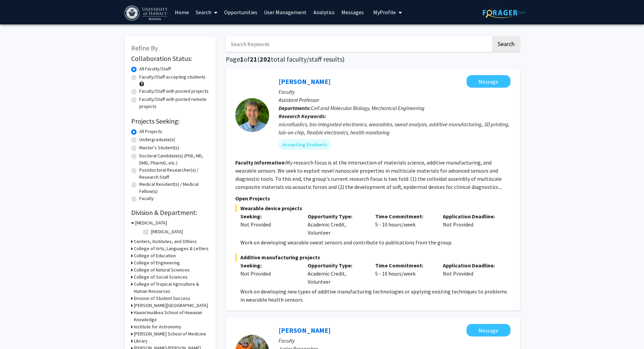 The image size is (644, 349). Describe the element at coordinates (302, 116) in the screenshot. I see `b: Research Keywords:` at that location.